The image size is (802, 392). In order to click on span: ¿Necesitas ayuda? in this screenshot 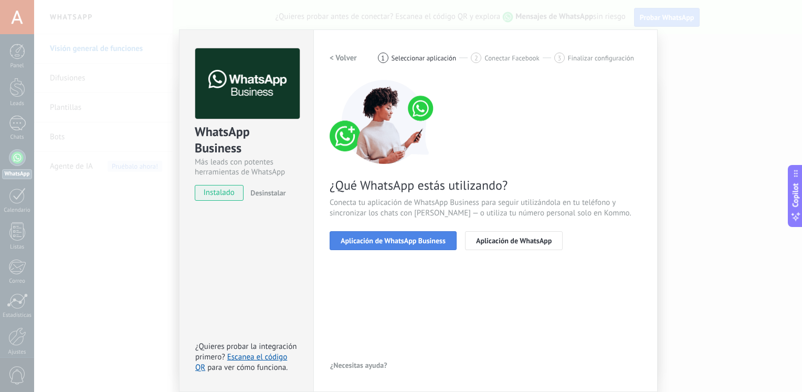, I will do `click(359, 365)`.